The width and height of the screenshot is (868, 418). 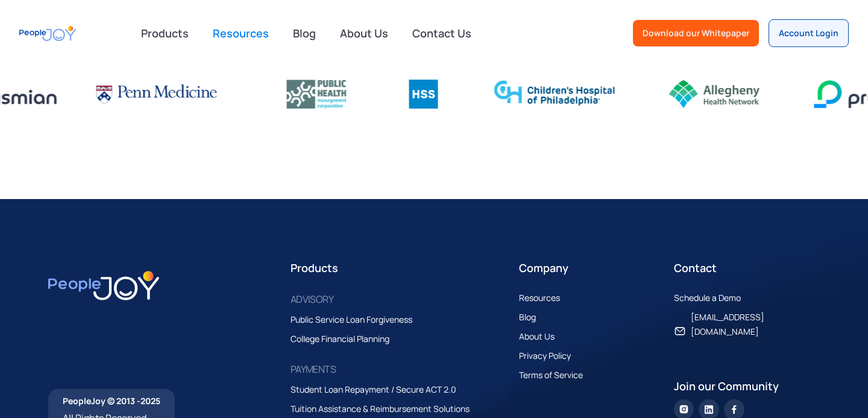 What do you see at coordinates (340, 339) in the screenshot?
I see `div: College Financial Planning` at bounding box center [340, 339].